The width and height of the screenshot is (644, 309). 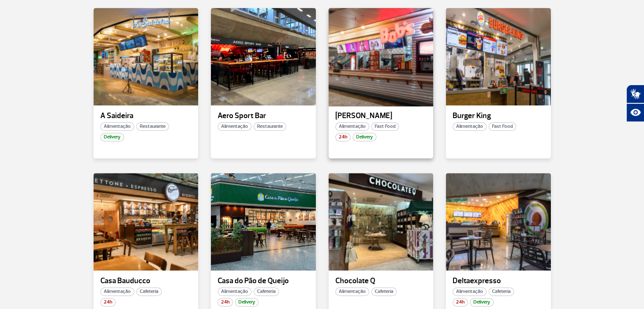 What do you see at coordinates (635, 103) in the screenshot?
I see `div: Plugin de acessibilidade da Hand Talk.` at bounding box center [635, 103].